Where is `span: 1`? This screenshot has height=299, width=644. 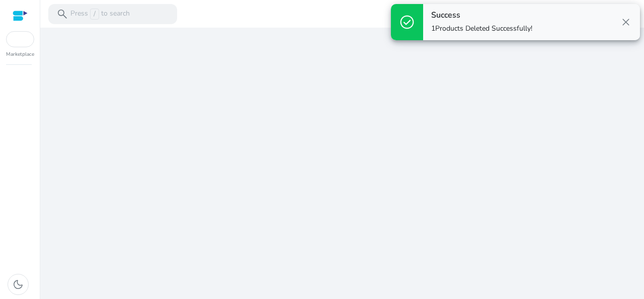 span: 1 is located at coordinates (433, 28).